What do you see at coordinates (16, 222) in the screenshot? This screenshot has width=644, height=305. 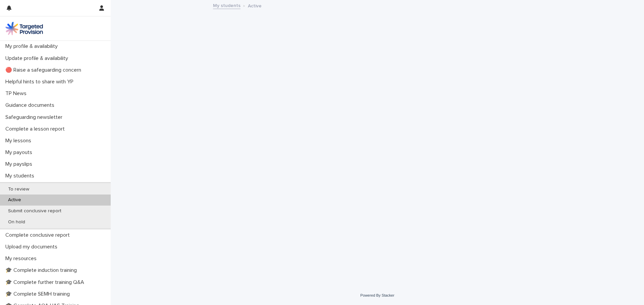 I see `p: On hold` at bounding box center [16, 222].